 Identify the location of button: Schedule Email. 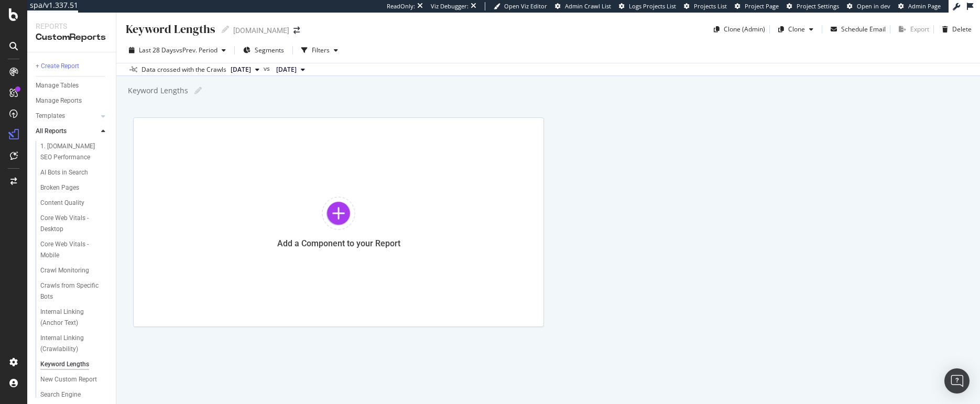
(856, 30).